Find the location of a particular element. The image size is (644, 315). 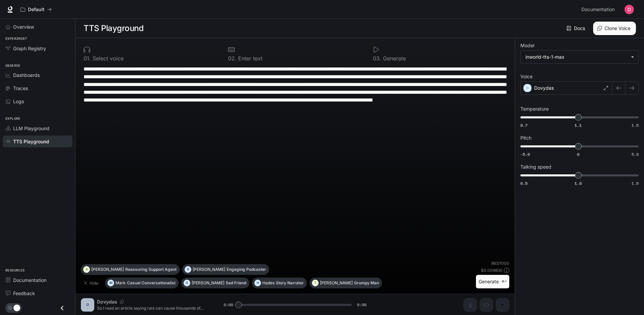

span: 5.0 is located at coordinates (635, 154).